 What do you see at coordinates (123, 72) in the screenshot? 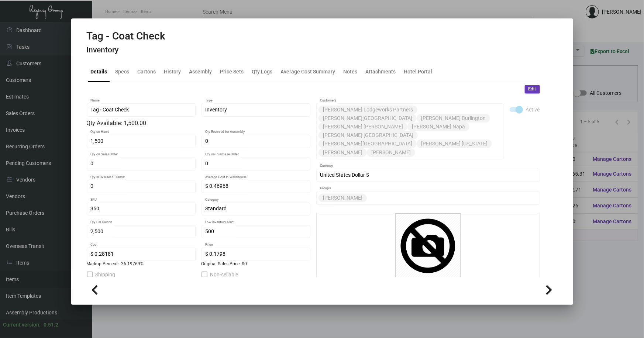
I see `div: Specs` at bounding box center [123, 72].